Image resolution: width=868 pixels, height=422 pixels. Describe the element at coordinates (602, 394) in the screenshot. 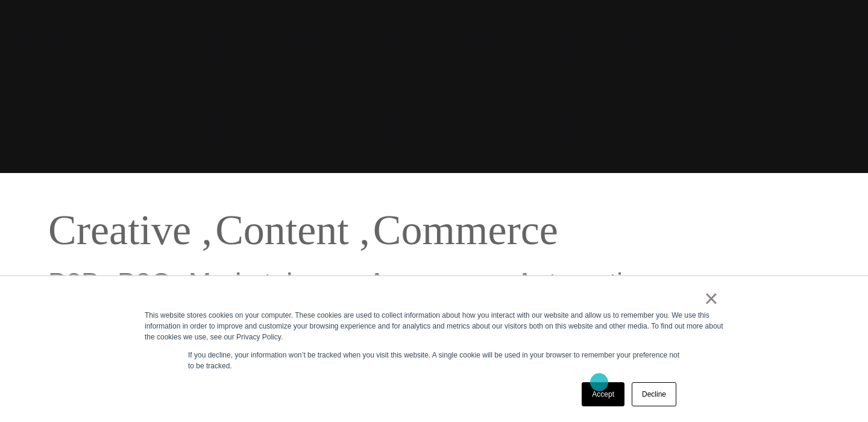

I see `a: Accept` at that location.